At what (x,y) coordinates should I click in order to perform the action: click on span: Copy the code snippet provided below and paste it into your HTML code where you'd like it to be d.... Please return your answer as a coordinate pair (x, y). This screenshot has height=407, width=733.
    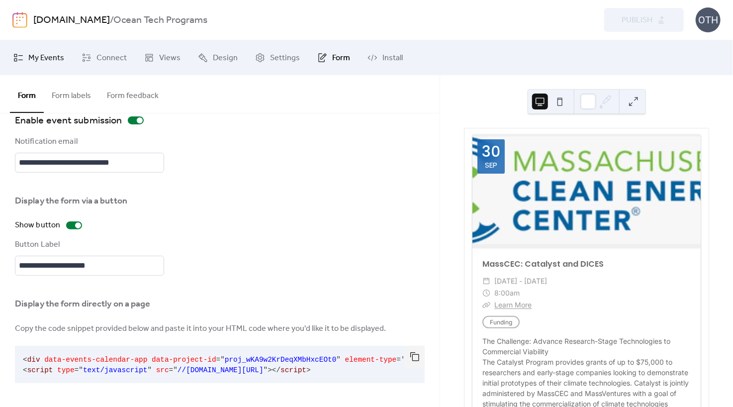
    Looking at the image, I should click on (200, 329).